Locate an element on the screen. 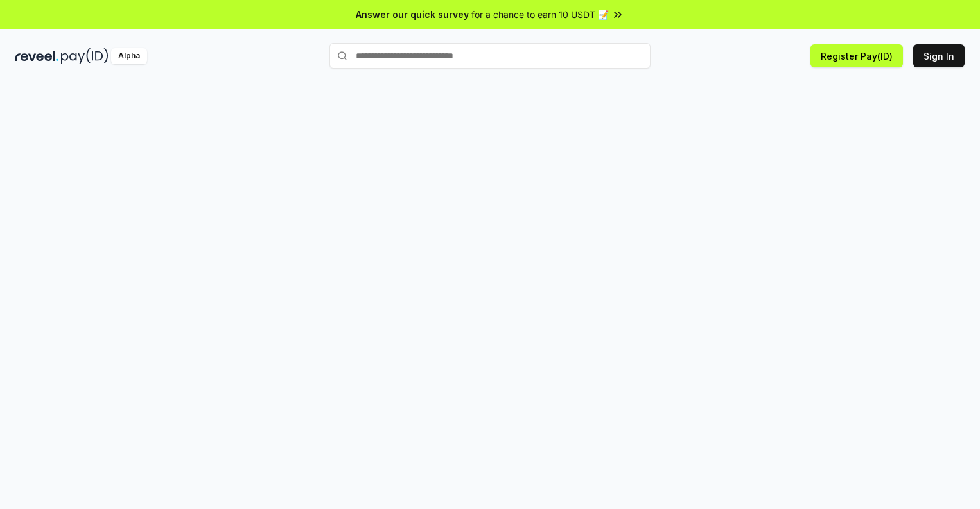 This screenshot has height=509, width=980. button: Sign In is located at coordinates (939, 56).